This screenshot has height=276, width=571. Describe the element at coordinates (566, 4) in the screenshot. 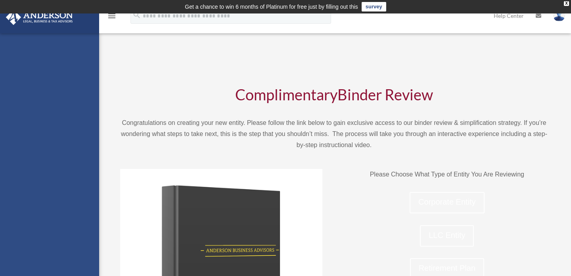

I see `div: close` at that location.